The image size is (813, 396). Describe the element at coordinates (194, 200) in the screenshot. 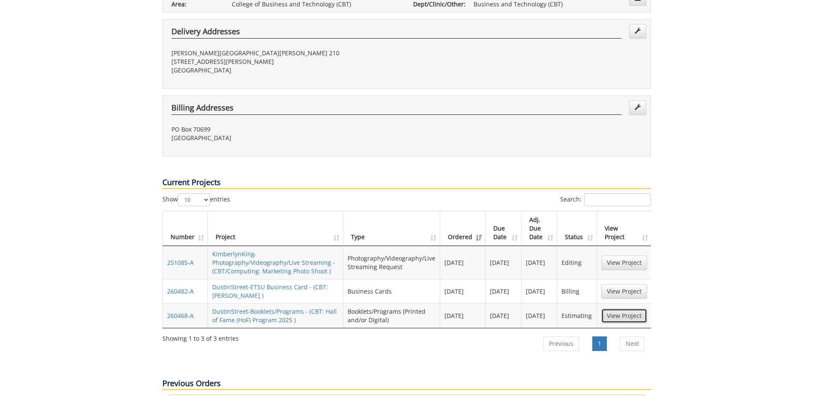

I see `select: Showentries` at that location.